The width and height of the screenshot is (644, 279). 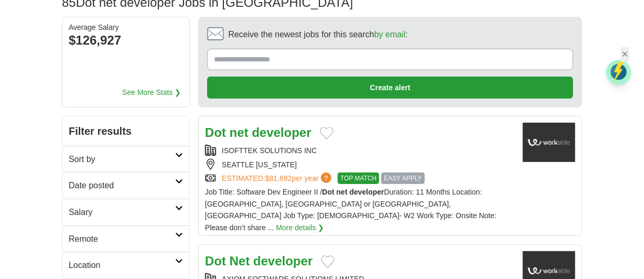 What do you see at coordinates (126, 212) in the screenshot?
I see `a: Salary` at bounding box center [126, 212].